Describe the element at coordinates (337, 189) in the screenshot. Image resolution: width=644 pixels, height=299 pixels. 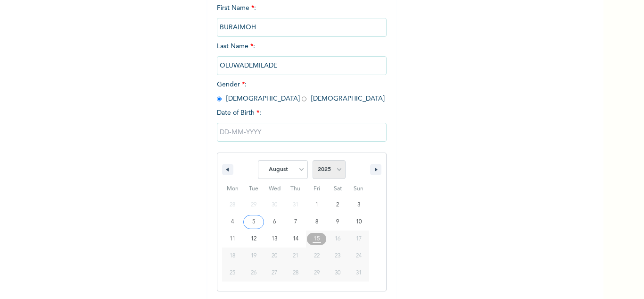
I see `span: Sat` at that location.